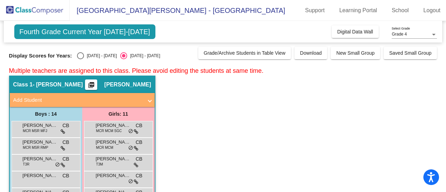 The image size is (446, 192). I want to click on span: Digital Data Wall, so click(355, 32).